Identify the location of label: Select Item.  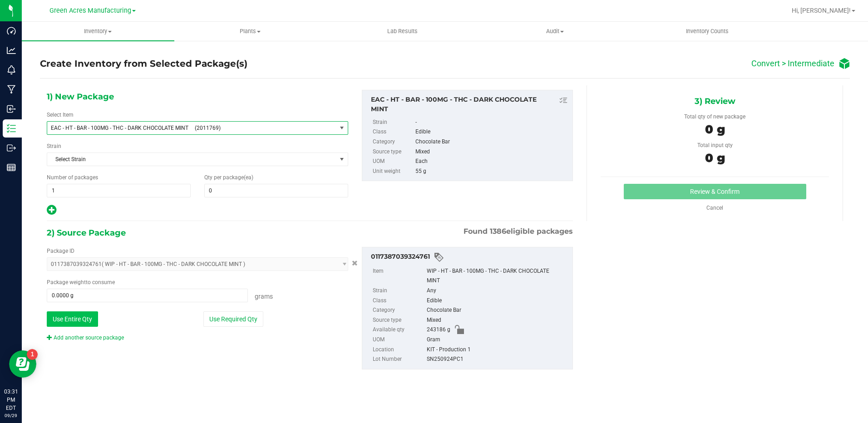
(60, 115).